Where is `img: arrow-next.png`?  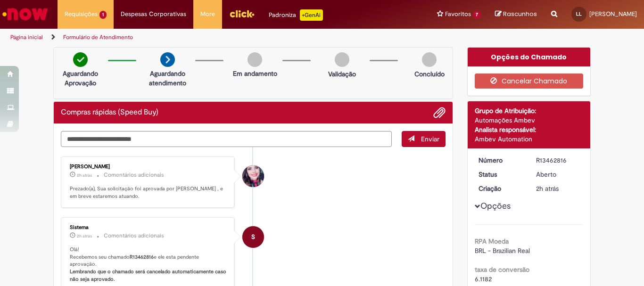 img: arrow-next.png is located at coordinates (167, 59).